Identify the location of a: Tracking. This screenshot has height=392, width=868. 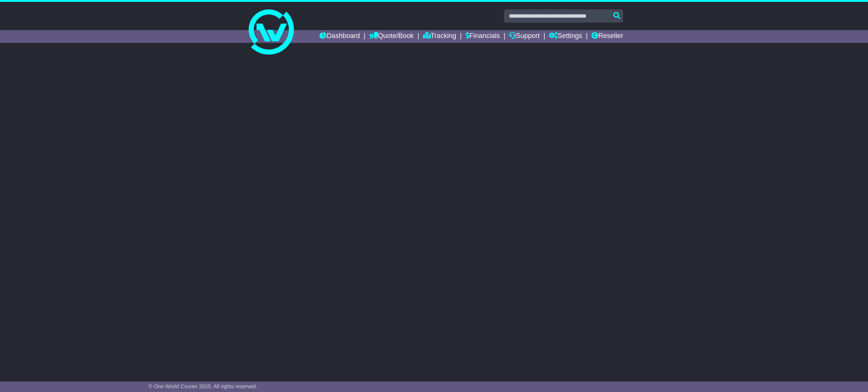
(439, 36).